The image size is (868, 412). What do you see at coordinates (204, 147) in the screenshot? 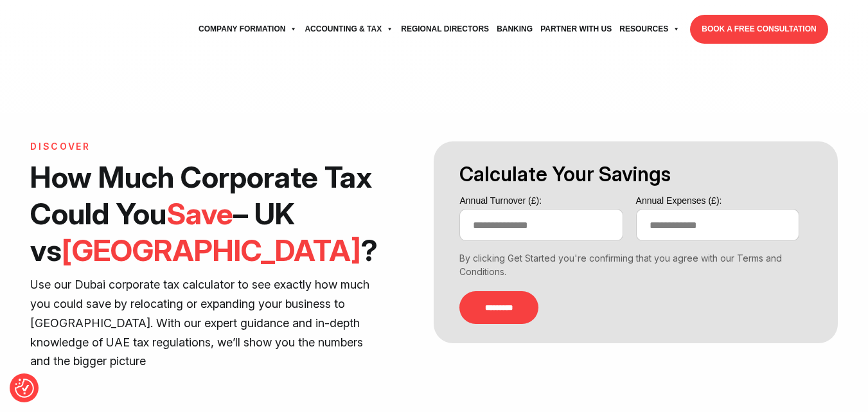
I see `h6: Discover` at bounding box center [204, 147].